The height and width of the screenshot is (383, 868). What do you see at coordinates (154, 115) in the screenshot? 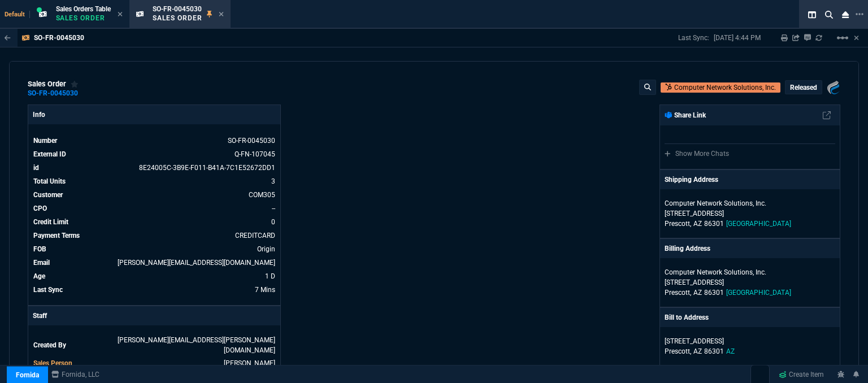
I see `p: Info` at bounding box center [154, 115].